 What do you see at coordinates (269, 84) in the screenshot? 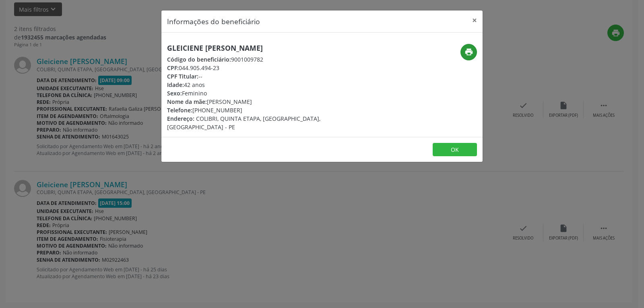
I see `div: 42 anos` at bounding box center [269, 84].